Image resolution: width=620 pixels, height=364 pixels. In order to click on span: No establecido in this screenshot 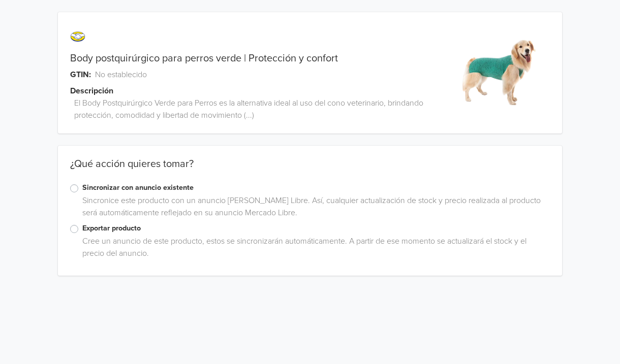, I will do `click(121, 75)`.